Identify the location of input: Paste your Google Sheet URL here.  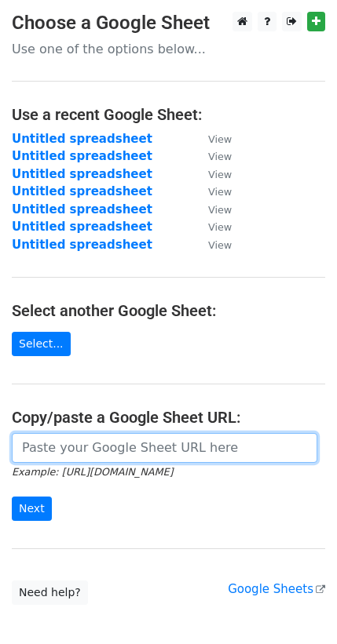
(164, 448).